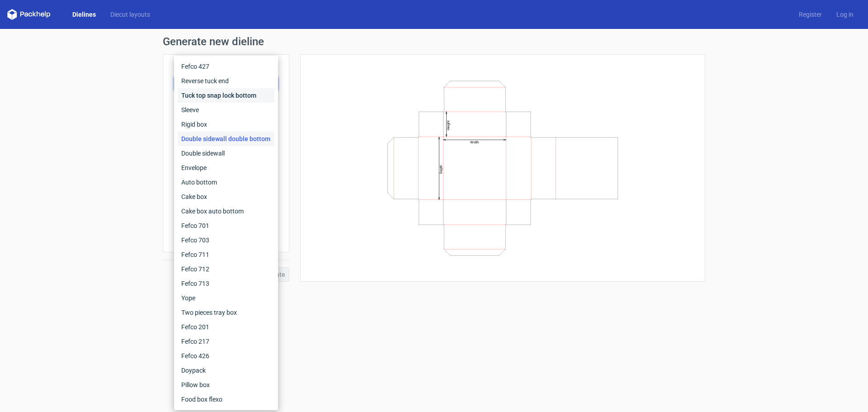 Image resolution: width=868 pixels, height=412 pixels. I want to click on div: Fefco 713, so click(226, 283).